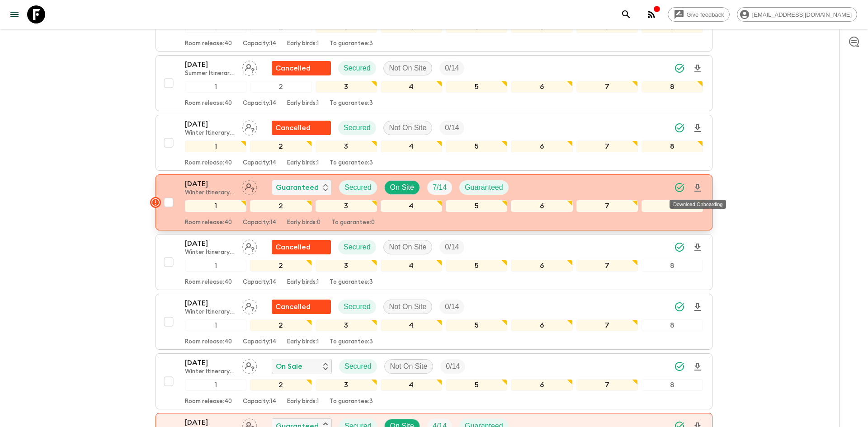 This screenshot has height=427, width=868. What do you see at coordinates (699, 15) in the screenshot?
I see `a: Give feedback` at bounding box center [699, 15].